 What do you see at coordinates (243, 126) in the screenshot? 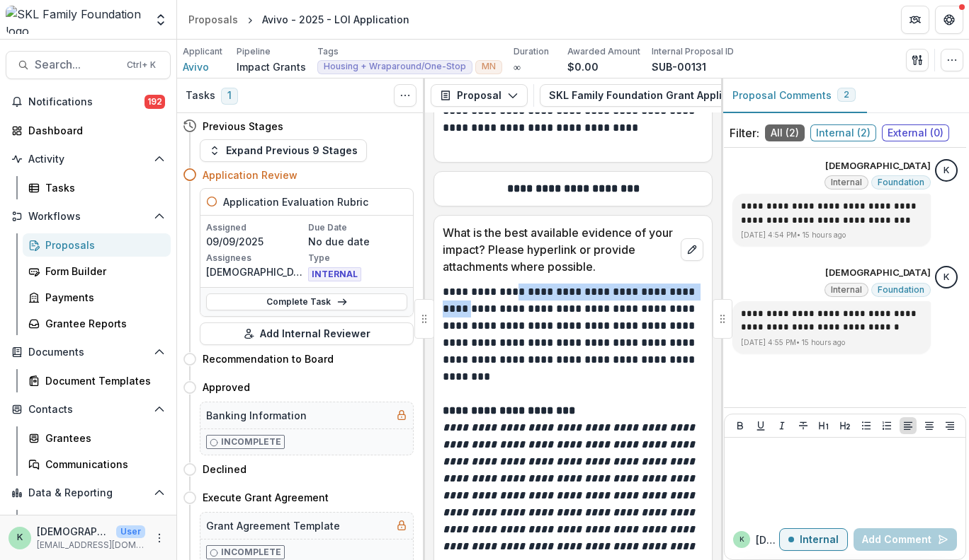
I see `h4: Previous Stages` at bounding box center [243, 126].